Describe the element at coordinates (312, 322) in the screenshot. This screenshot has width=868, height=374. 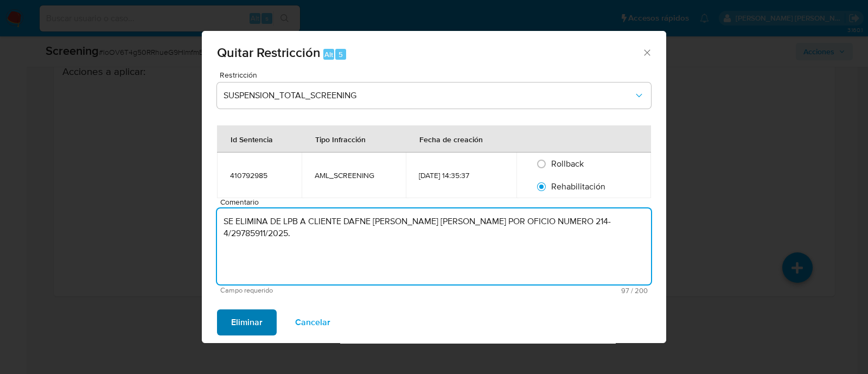
I see `span: Cancelar` at that location.